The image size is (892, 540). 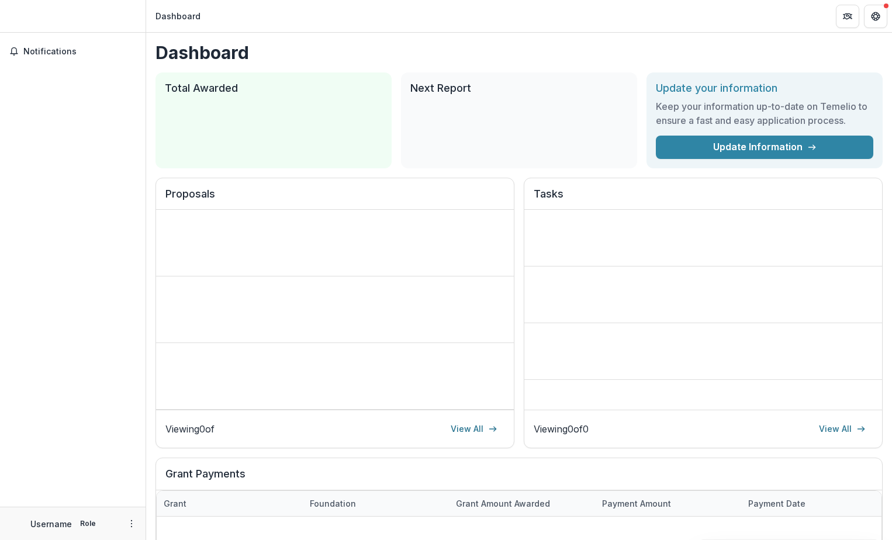 I want to click on p: Viewing 0 of, so click(x=190, y=429).